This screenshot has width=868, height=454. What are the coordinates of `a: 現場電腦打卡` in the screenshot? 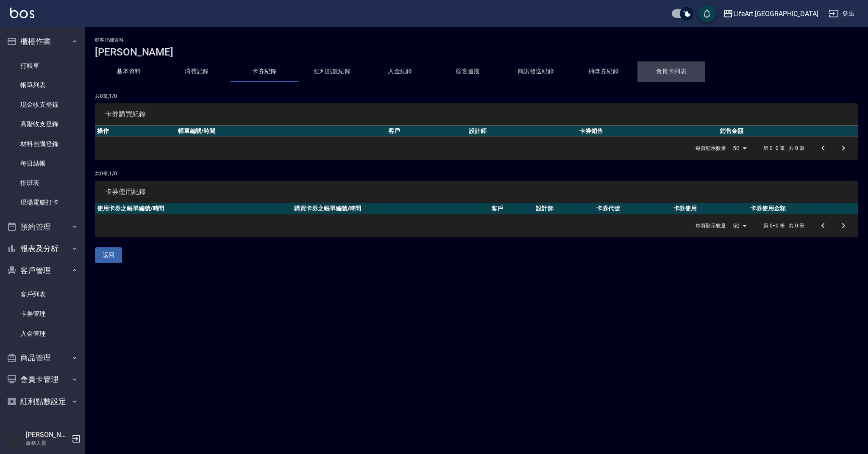 It's located at (42, 203).